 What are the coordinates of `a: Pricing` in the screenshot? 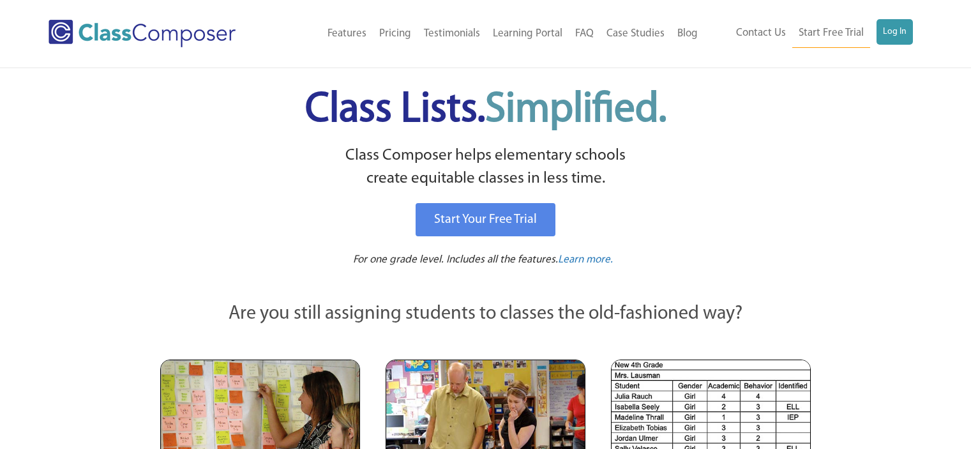 It's located at (395, 34).